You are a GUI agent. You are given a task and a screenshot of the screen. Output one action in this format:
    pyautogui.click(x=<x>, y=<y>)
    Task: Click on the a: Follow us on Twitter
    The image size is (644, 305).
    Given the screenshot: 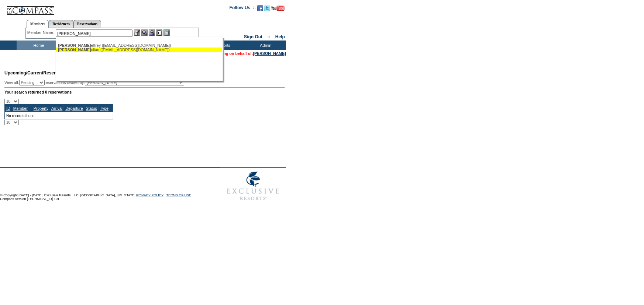 What is the action you would take?
    pyautogui.click(x=267, y=9)
    